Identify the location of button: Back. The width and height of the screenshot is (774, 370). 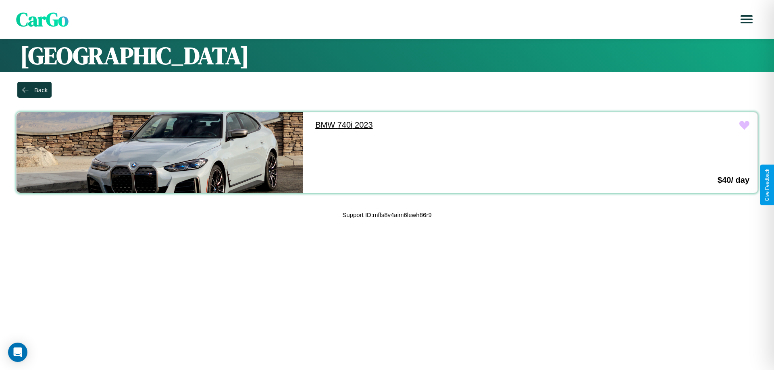
(34, 90).